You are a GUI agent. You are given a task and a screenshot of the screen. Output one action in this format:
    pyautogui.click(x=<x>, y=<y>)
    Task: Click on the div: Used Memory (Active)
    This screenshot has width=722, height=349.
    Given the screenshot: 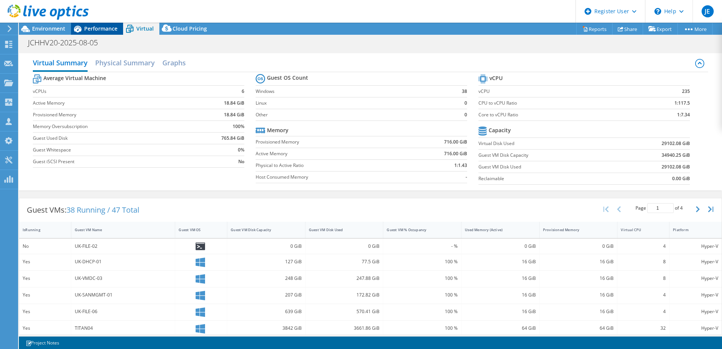 What is the action you would take?
    pyautogui.click(x=496, y=230)
    